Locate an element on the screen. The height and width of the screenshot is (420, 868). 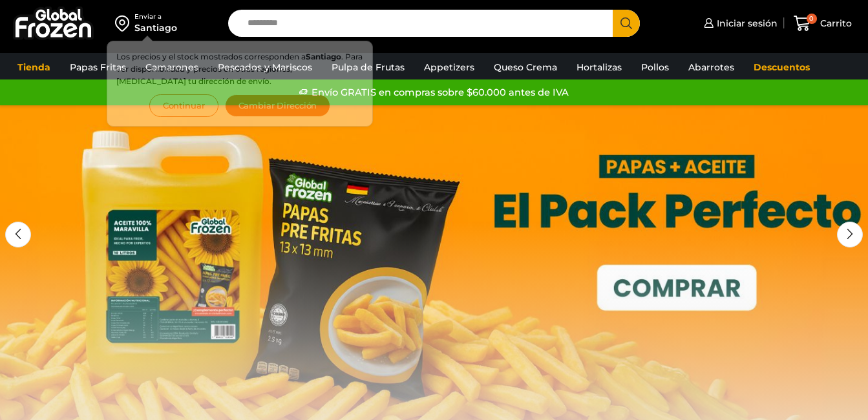
a: Papas Fritas is located at coordinates (97, 67).